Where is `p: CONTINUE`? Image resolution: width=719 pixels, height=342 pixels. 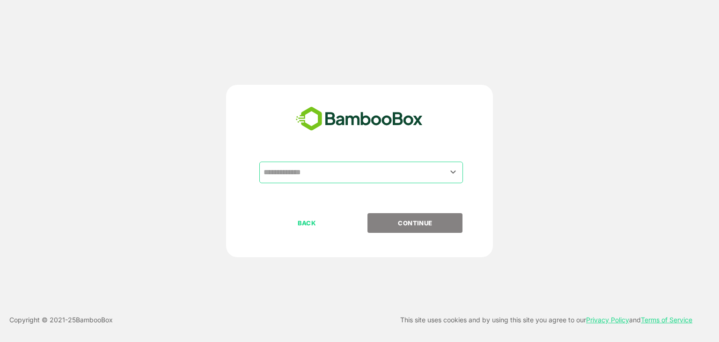 p: CONTINUE is located at coordinates (415, 223).